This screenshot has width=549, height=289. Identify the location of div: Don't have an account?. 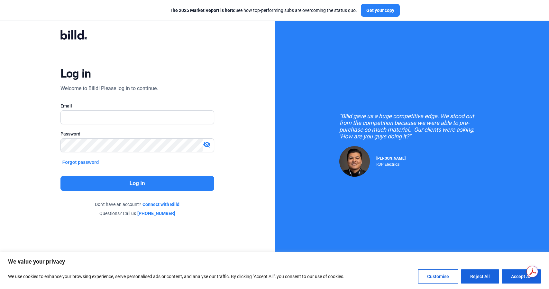
(137, 204).